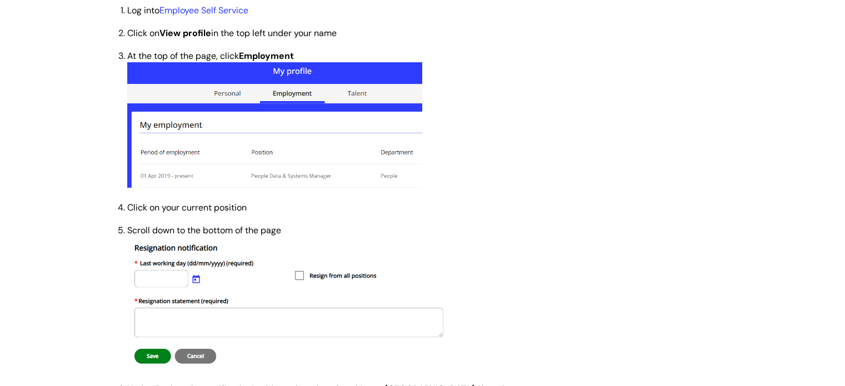  Describe the element at coordinates (188, 10) in the screenshot. I see `span: Log into` at that location.